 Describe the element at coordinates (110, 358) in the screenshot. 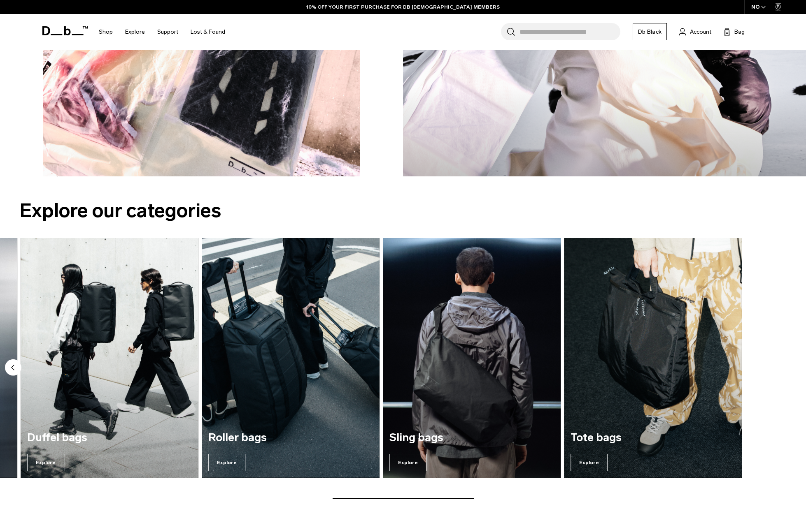

I see `div: 4 / 7` at that location.